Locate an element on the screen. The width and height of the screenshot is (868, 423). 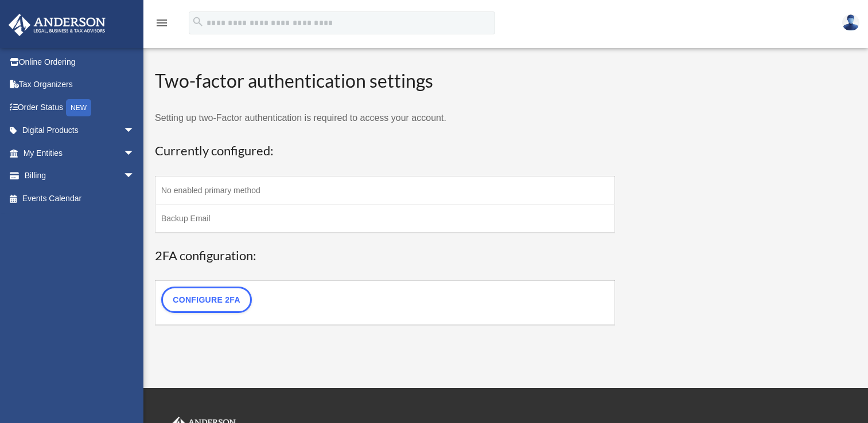
h3: Currently configured: is located at coordinates (385, 151).